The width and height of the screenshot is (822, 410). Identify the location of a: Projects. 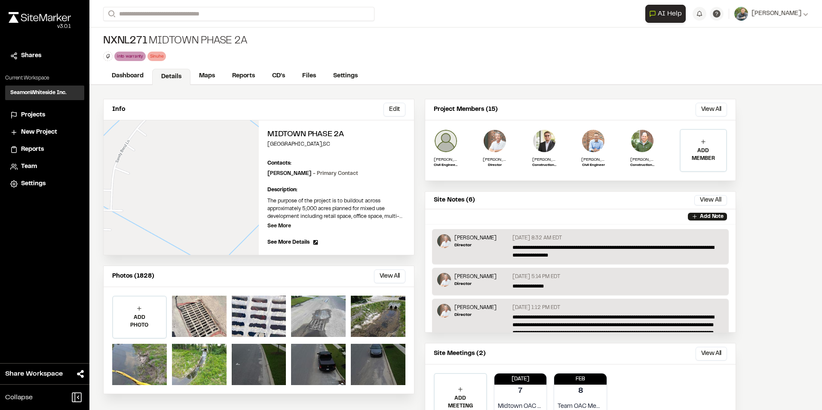
(45, 115).